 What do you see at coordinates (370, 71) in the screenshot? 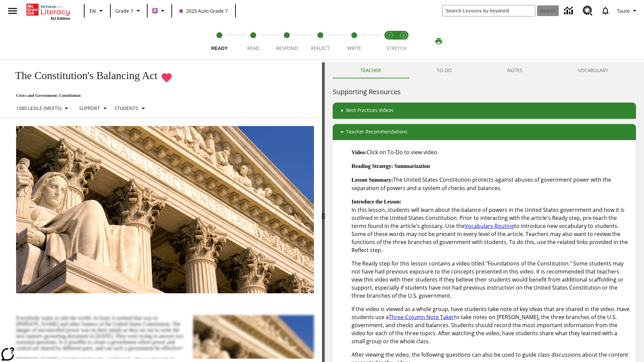
I see `button: Teacher` at bounding box center [370, 71].